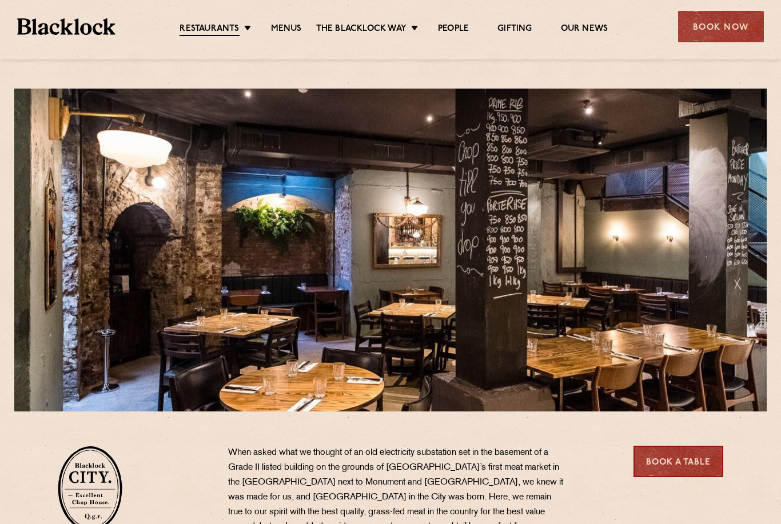  Describe the element at coordinates (514, 29) in the screenshot. I see `a: Gifting` at that location.